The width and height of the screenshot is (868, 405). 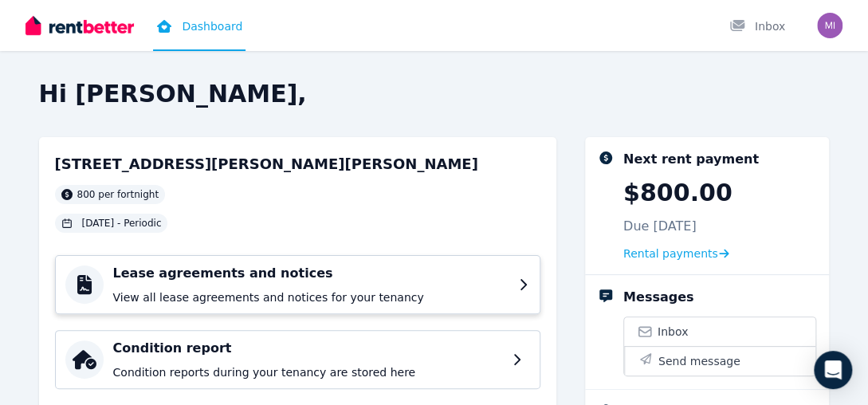 What do you see at coordinates (757, 26) in the screenshot?
I see `div: Inbox` at bounding box center [757, 26].